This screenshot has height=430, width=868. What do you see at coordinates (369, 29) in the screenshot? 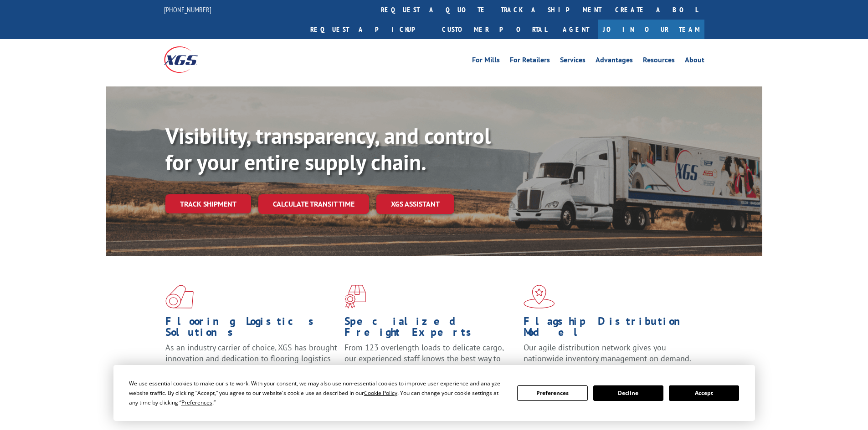
I see `a: Request a pickup` at bounding box center [369, 29].